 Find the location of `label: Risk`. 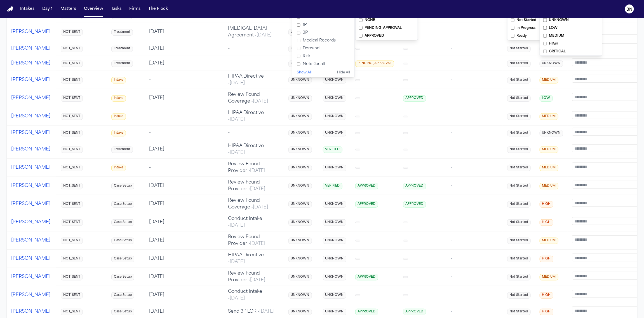

label: Risk is located at coordinates (323, 57).